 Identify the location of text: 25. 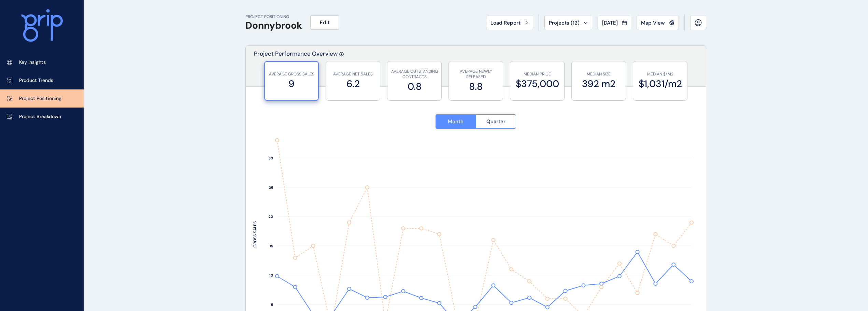
(271, 188).